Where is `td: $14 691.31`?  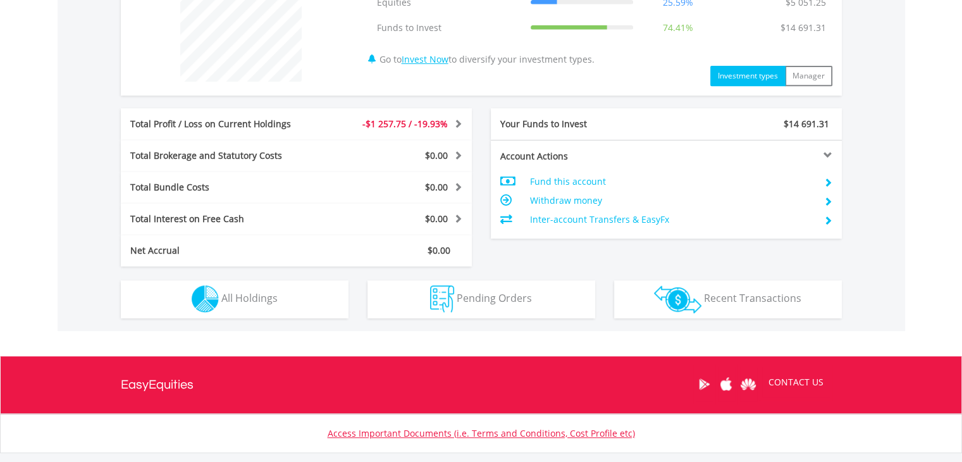
td: $14 691.31 is located at coordinates (803, 28).